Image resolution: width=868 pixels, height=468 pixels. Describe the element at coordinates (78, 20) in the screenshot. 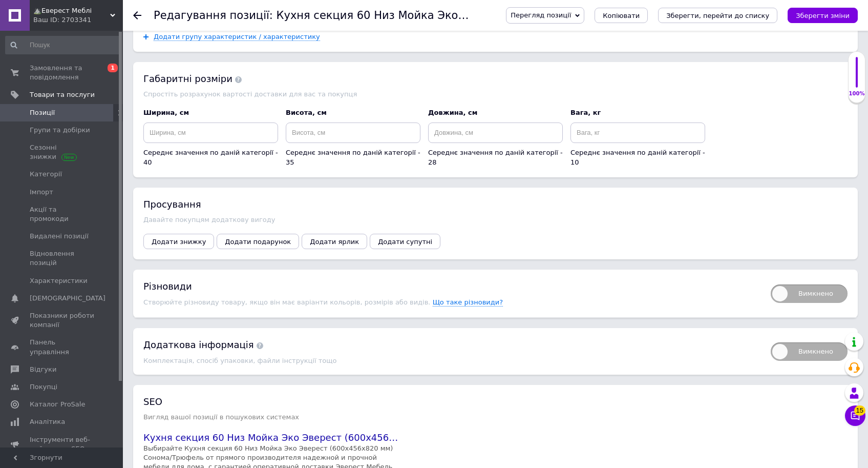

I see `div: Ваш ID: 2703341` at that location.